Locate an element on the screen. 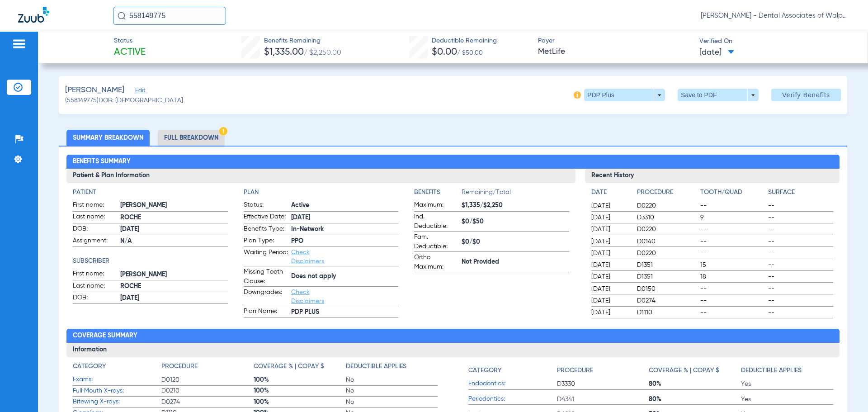 The width and height of the screenshot is (868, 412). h2: Benefits Summary is located at coordinates (453, 162).